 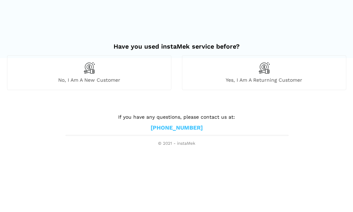 I want to click on span: © 2021 - instaMek, so click(x=177, y=144).